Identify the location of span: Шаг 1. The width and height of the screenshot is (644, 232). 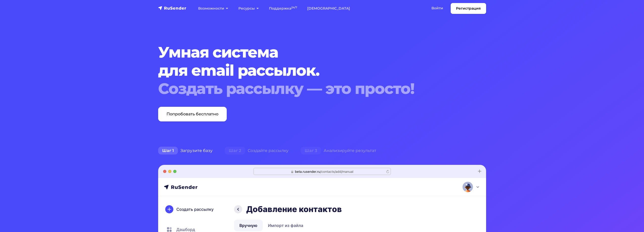
(168, 151).